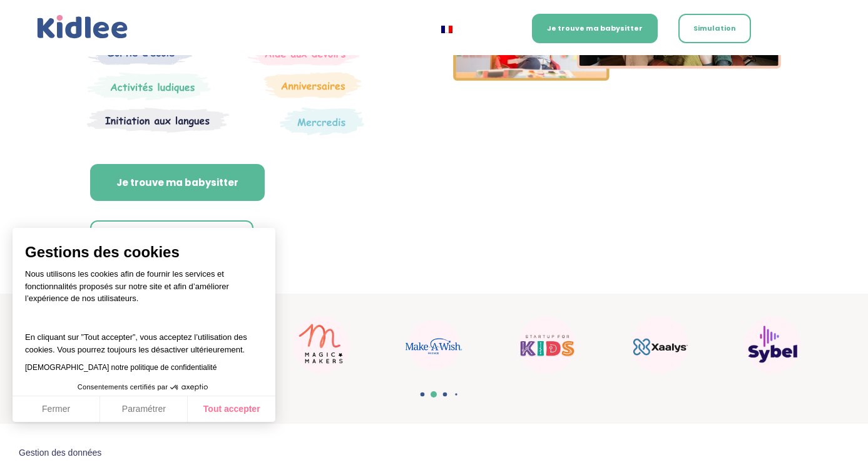 The height and width of the screenshot is (472, 868). Describe the element at coordinates (456, 394) in the screenshot. I see `span: Go to slide 4` at that location.